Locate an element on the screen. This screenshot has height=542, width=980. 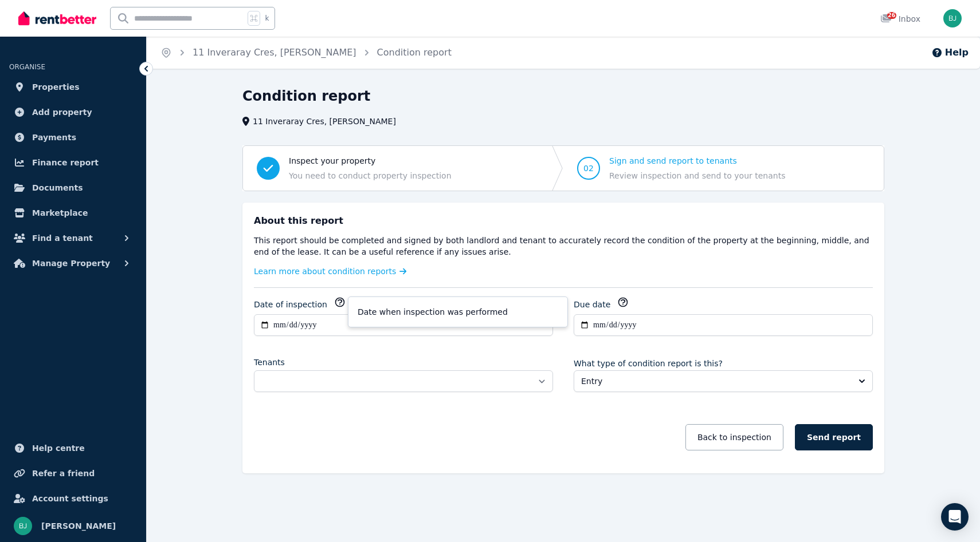
span: Sign and send report to tenants is located at coordinates (697, 161).